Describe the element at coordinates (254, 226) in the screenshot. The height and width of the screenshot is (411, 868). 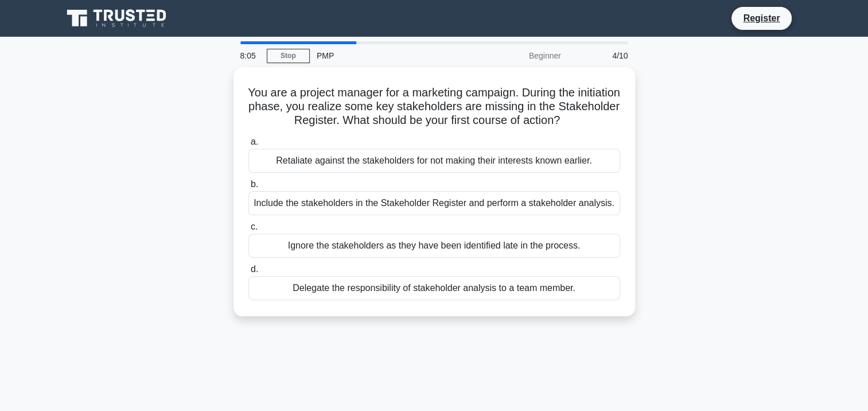
I see `span: c.` at that location.